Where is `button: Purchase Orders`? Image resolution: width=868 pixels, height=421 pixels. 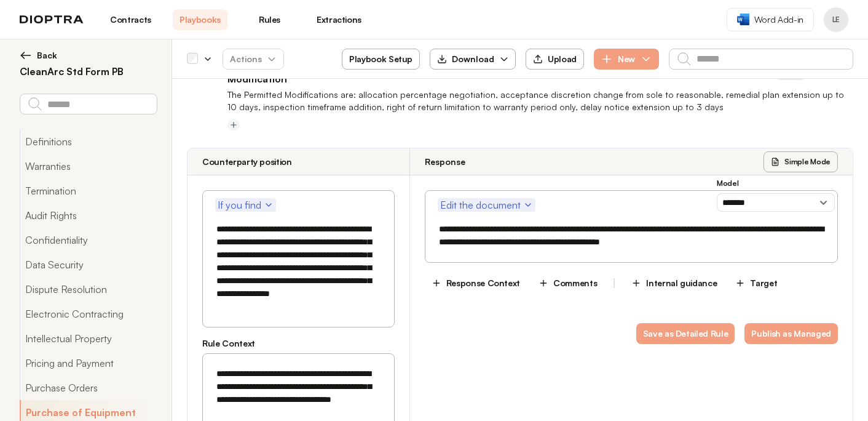
button: Purchase Orders is located at coordinates (88, 388).